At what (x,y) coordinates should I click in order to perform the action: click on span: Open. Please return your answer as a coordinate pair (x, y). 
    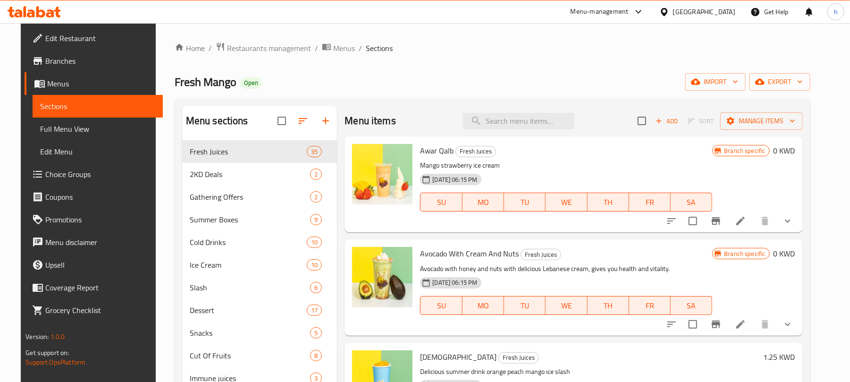
    Looking at the image, I should click on (251, 83).